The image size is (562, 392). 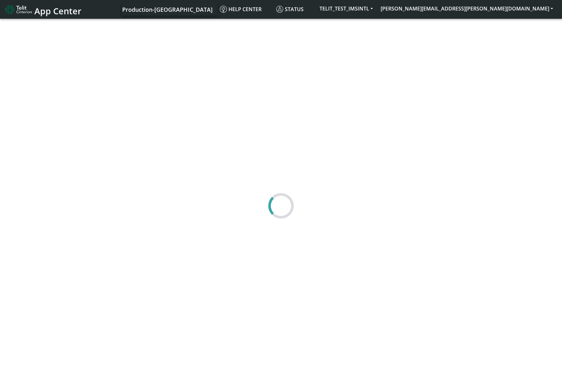 I want to click on img: status.svg, so click(x=280, y=9).